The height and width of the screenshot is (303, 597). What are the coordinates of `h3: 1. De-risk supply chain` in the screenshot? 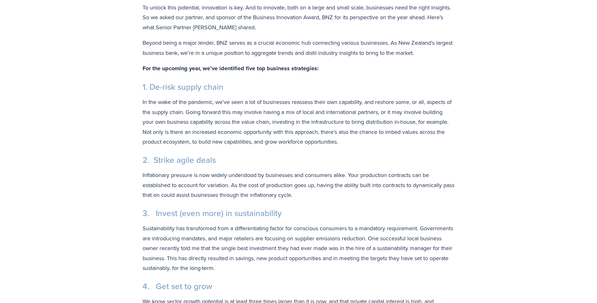 It's located at (299, 87).